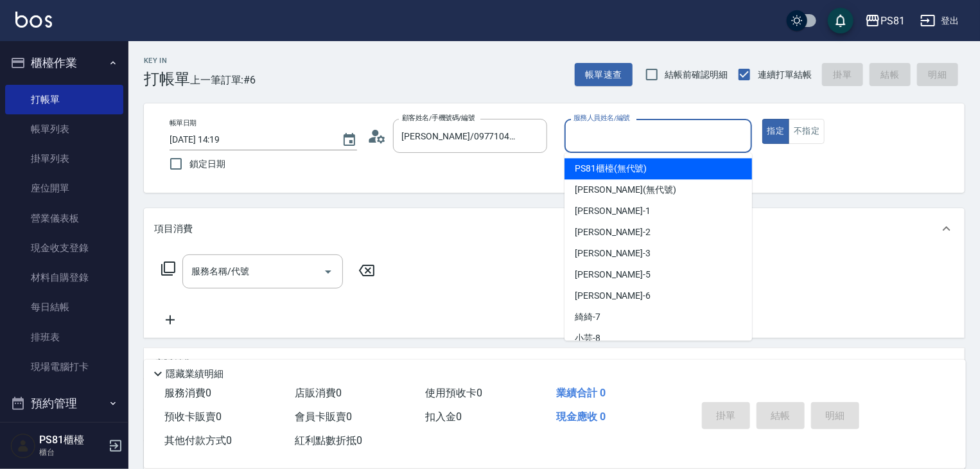 The height and width of the screenshot is (469, 980). What do you see at coordinates (65, 278) in the screenshot?
I see `a: 材料自購登錄` at bounding box center [65, 278].